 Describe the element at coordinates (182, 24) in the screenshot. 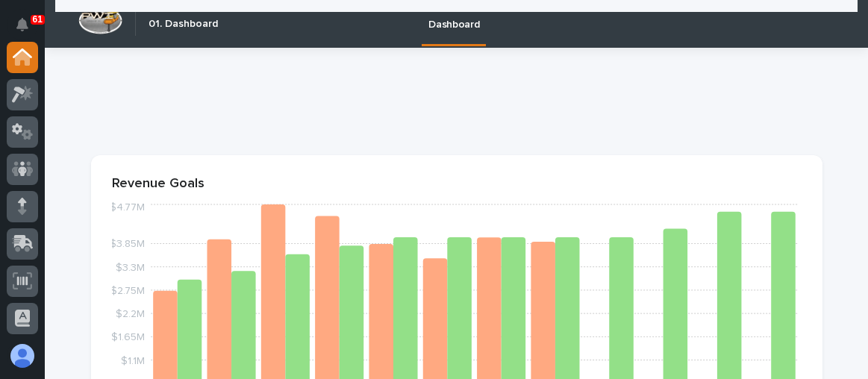

I see `h2: 01. Dashboard` at that location.